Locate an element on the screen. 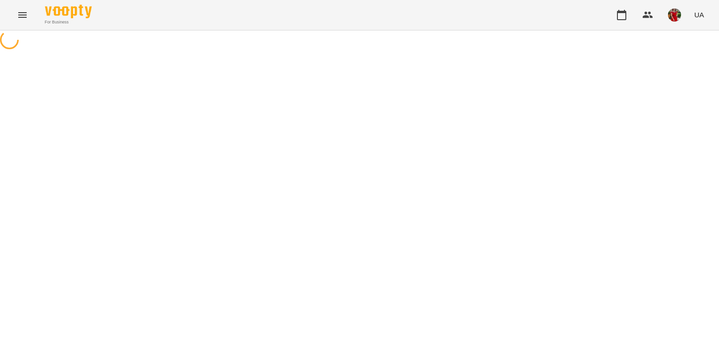 Image resolution: width=719 pixels, height=342 pixels. span: For Business is located at coordinates (68, 22).